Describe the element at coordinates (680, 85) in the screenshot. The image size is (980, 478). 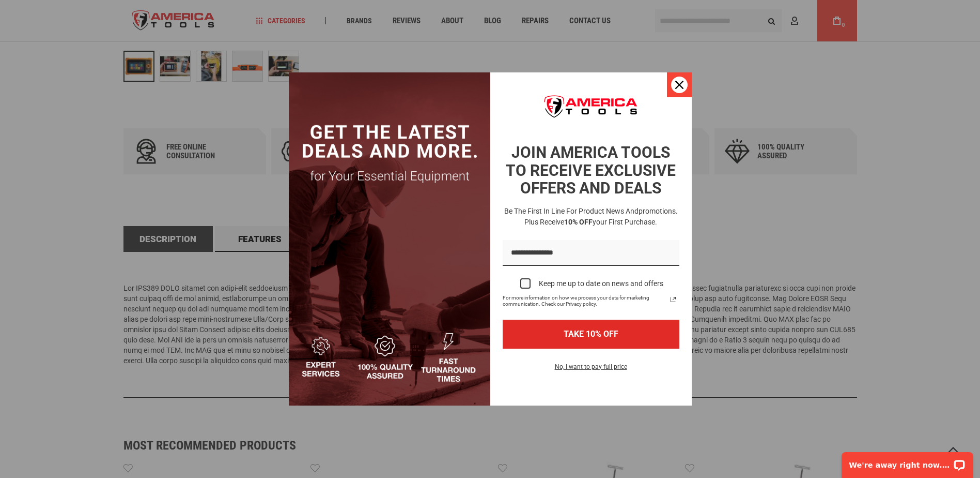
I see `svg: close icon` at that location.